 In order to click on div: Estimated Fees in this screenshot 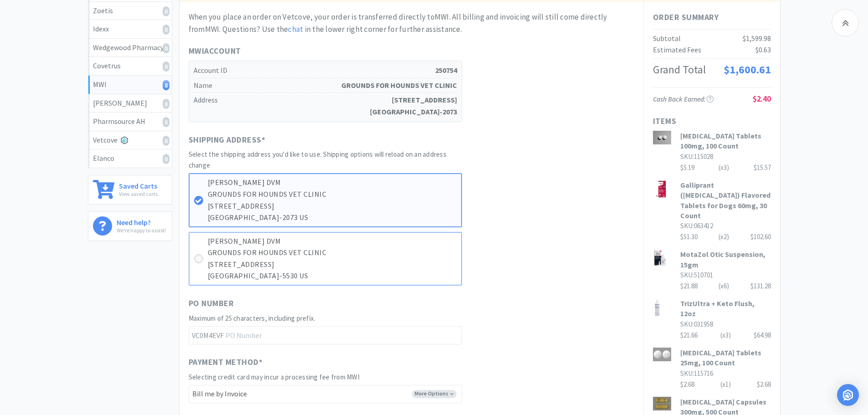, I will do `click(677, 50)`.